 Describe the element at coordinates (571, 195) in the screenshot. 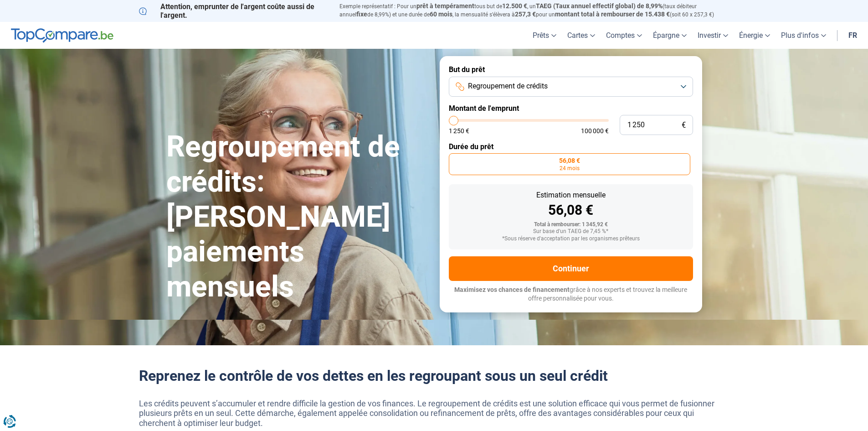

I see `div: Estimation mensuelle` at that location.